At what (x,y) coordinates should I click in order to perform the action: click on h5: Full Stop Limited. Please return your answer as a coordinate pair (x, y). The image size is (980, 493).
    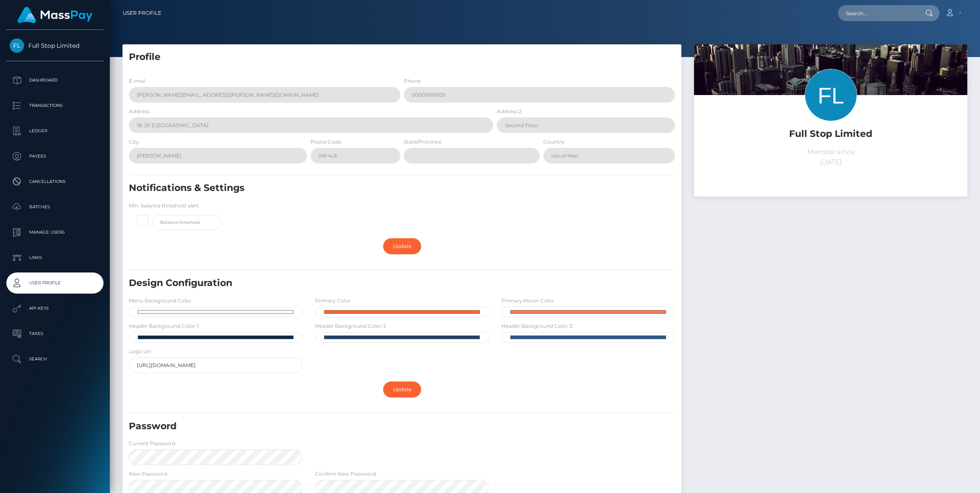
    Looking at the image, I should click on (831, 134).